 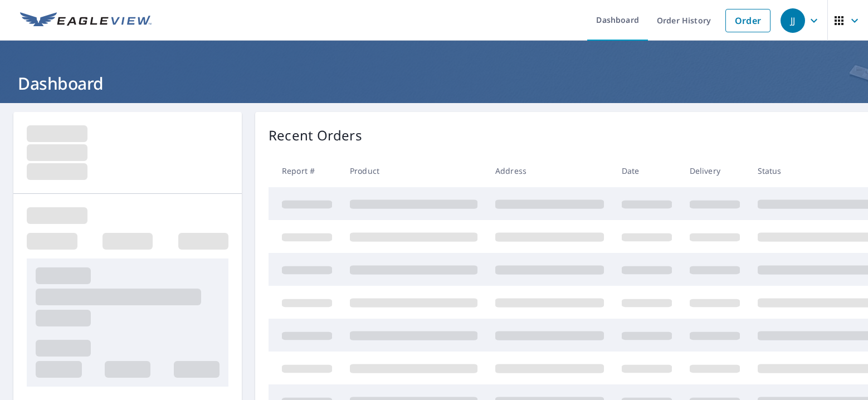 What do you see at coordinates (748, 20) in the screenshot?
I see `a: Order` at bounding box center [748, 20].